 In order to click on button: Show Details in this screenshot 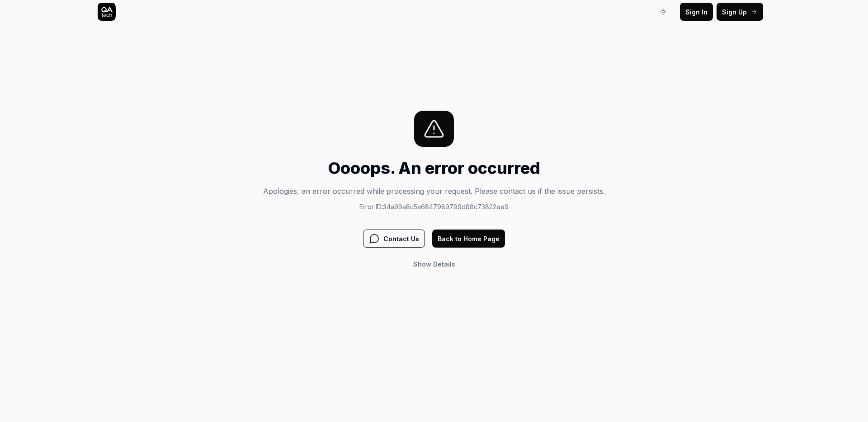, I will do `click(434, 264)`.